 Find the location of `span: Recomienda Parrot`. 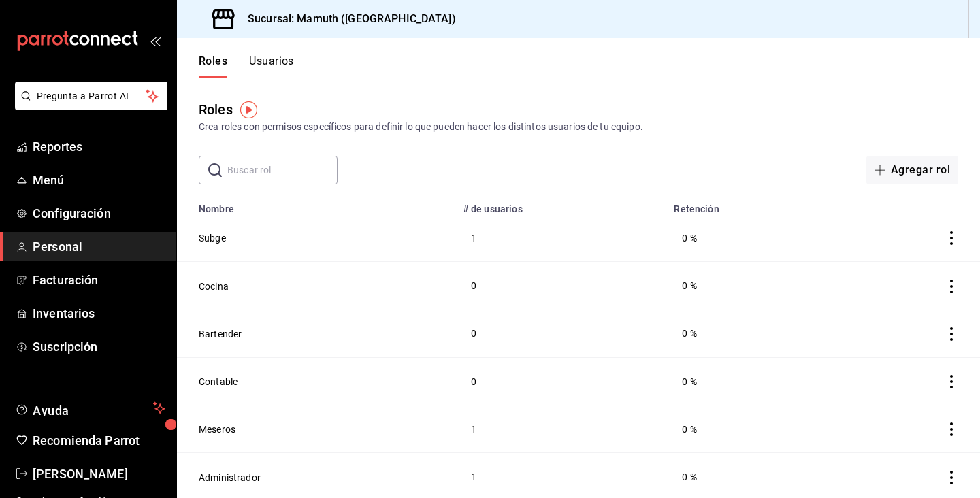

span: Recomienda Parrot is located at coordinates (99, 440).